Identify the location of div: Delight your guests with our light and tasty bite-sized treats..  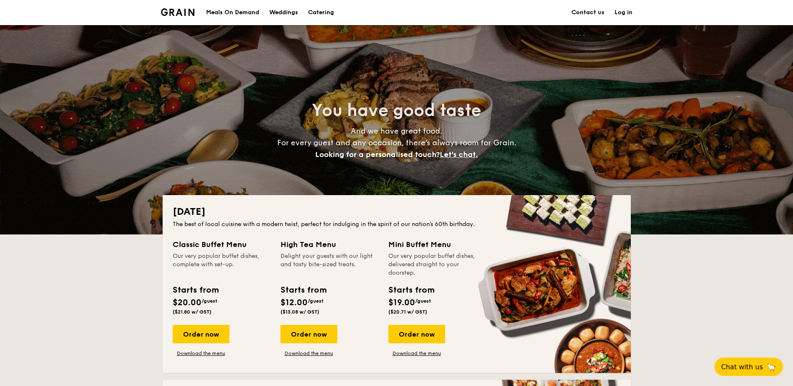
(329, 264).